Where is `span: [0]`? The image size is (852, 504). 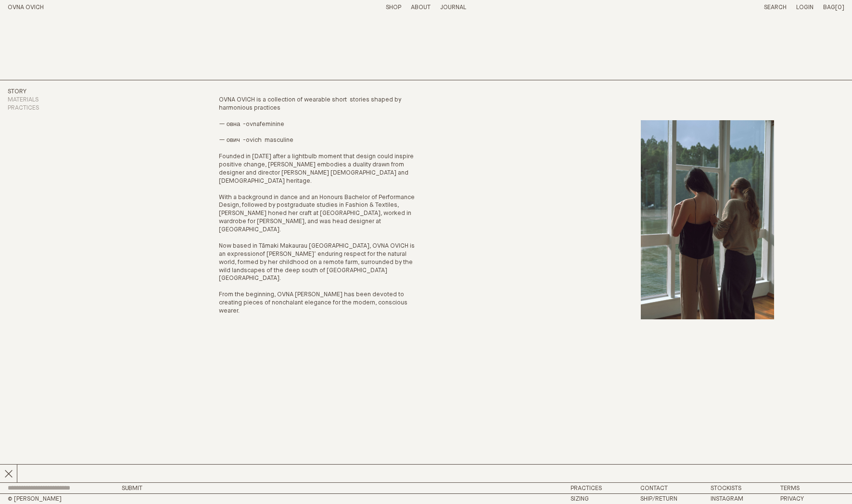
span: [0] is located at coordinates (839, 7).